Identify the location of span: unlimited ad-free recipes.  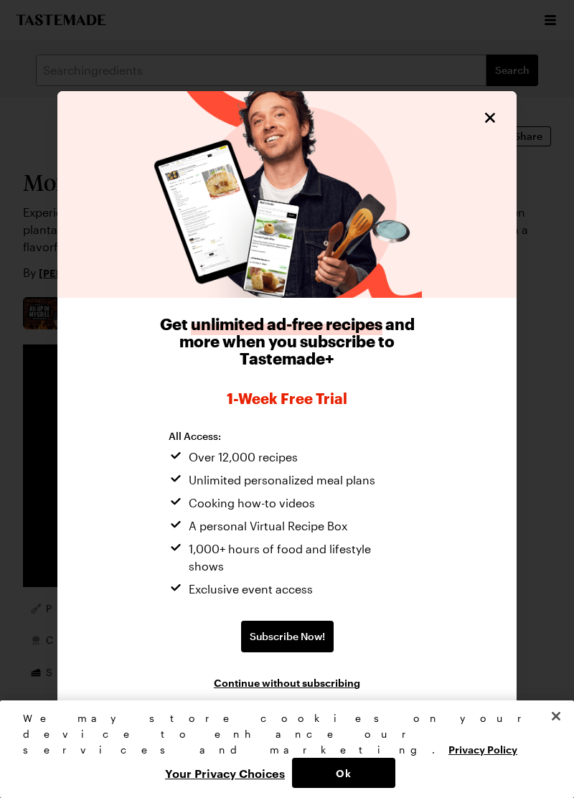
(286, 324).